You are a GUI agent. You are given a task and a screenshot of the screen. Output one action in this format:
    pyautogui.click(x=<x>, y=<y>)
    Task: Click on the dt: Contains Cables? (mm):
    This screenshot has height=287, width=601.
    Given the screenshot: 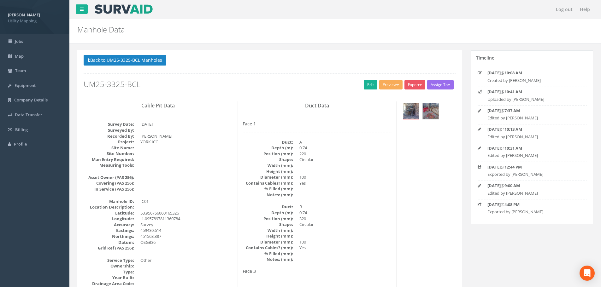 What is the action you would take?
    pyautogui.click(x=268, y=183)
    